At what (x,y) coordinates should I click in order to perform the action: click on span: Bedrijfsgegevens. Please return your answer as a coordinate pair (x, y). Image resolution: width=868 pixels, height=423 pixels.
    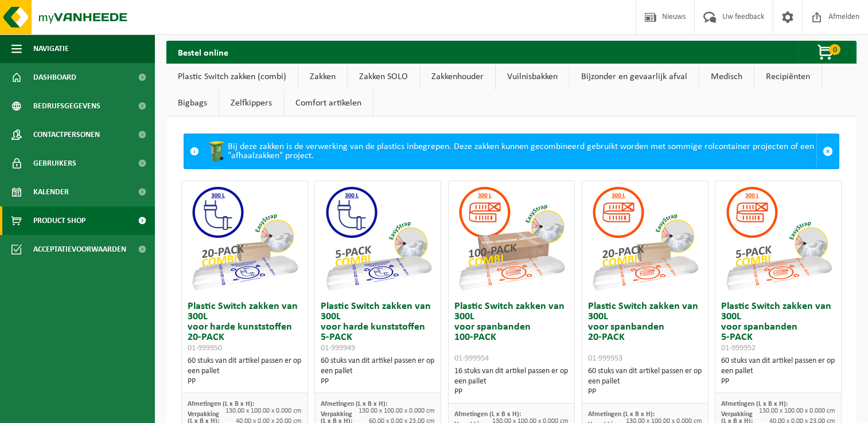
    Looking at the image, I should click on (66, 106).